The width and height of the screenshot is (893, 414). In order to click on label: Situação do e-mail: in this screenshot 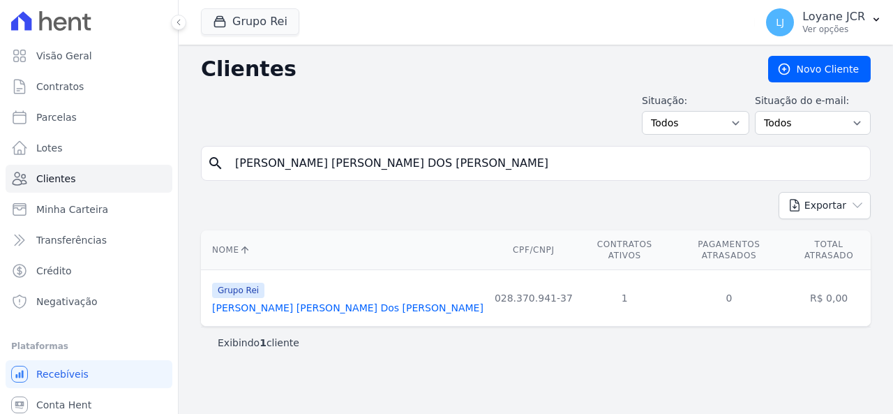, I will do `click(813, 100)`.